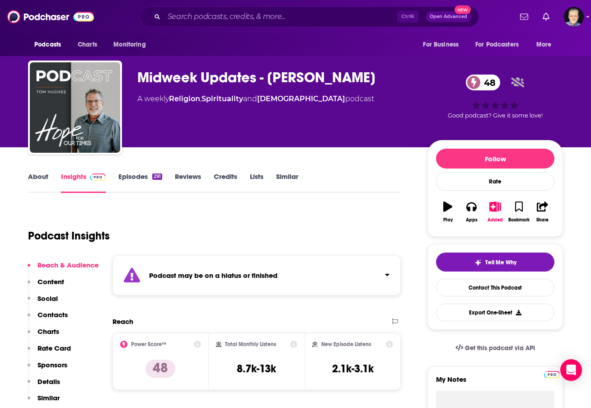 Image resolution: width=591 pixels, height=408 pixels. Describe the element at coordinates (69, 236) in the screenshot. I see `h1: Podcast Insights` at that location.